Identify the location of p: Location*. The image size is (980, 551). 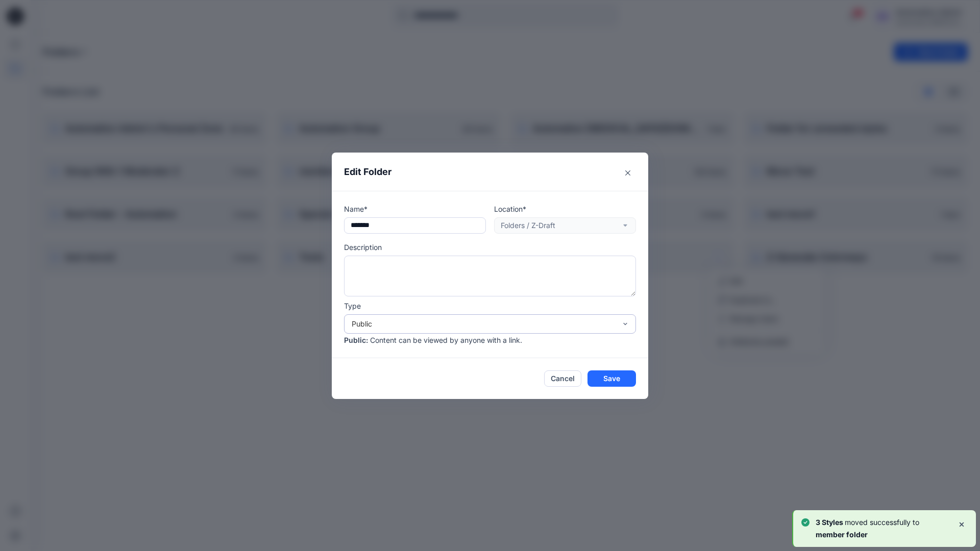
(565, 209).